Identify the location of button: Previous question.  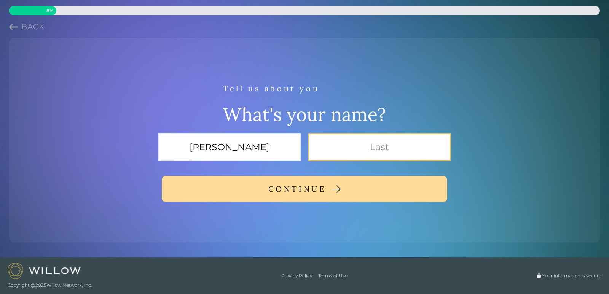
(27, 27).